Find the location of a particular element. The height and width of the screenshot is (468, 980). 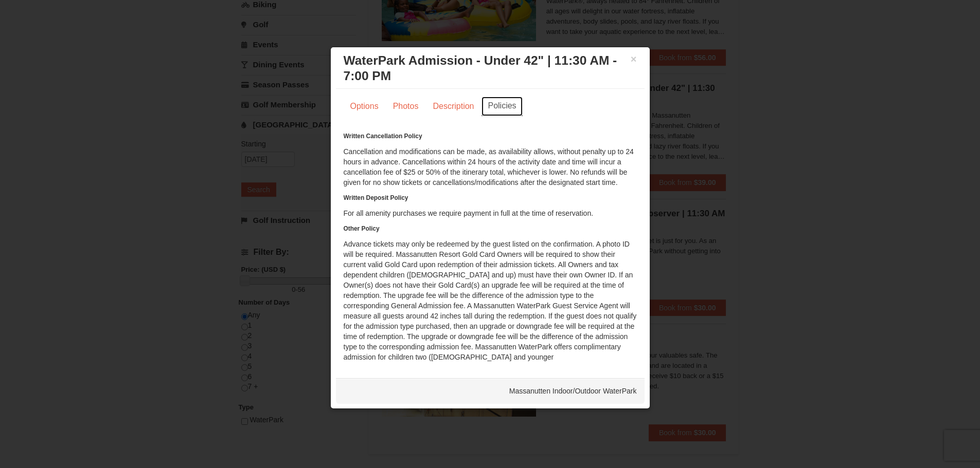

h6: Written Cancellation Policy is located at coordinates (490, 136).